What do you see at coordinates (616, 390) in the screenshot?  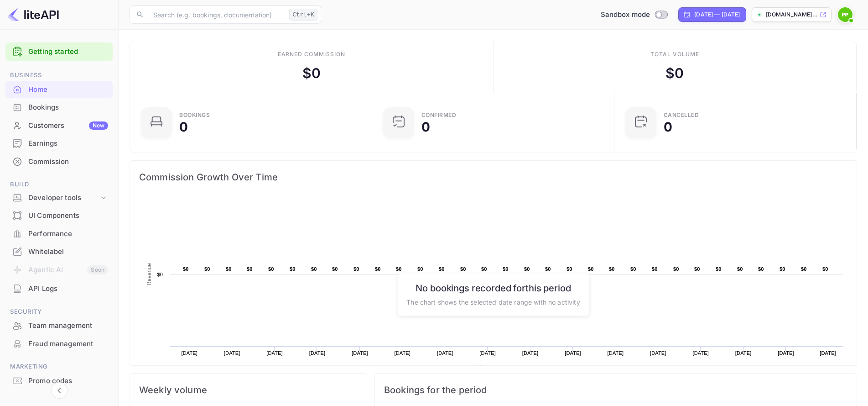 I see `span: Bookings for the period` at bounding box center [616, 390].